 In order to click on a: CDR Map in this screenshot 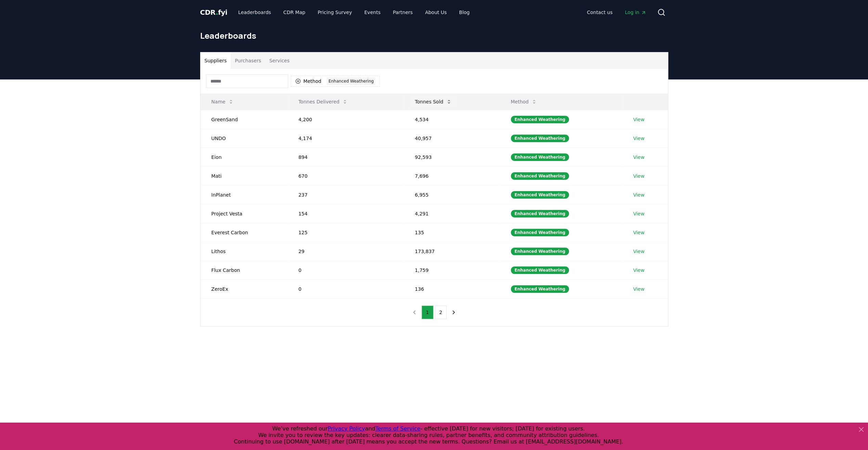, I will do `click(294, 12)`.